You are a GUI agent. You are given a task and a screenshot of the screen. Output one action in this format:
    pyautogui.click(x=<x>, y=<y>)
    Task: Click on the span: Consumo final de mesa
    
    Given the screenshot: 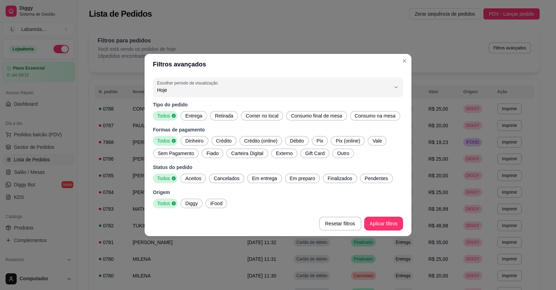 What is the action you would take?
    pyautogui.click(x=316, y=116)
    